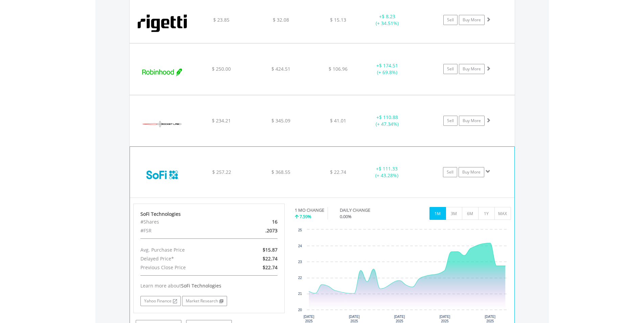  I want to click on a: Yahoo Finance, so click(161, 302).